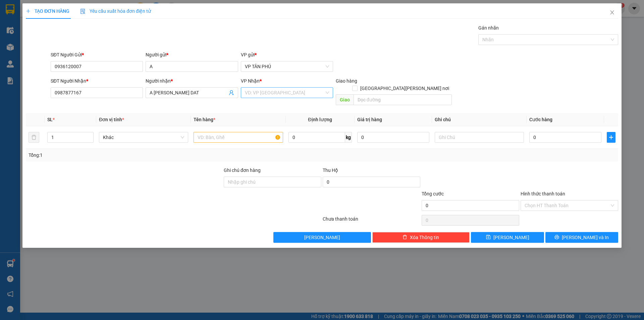  I want to click on span: Tổng cước, so click(432, 194).